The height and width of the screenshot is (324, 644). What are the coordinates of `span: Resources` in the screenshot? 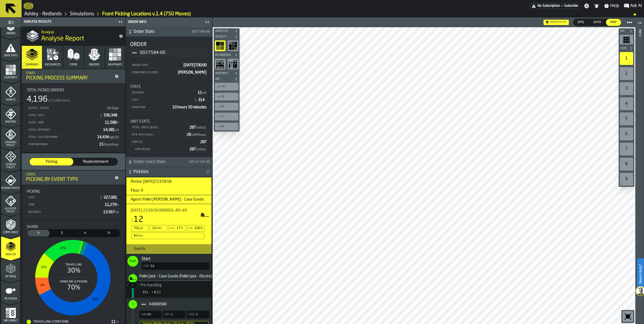 It's located at (53, 65).